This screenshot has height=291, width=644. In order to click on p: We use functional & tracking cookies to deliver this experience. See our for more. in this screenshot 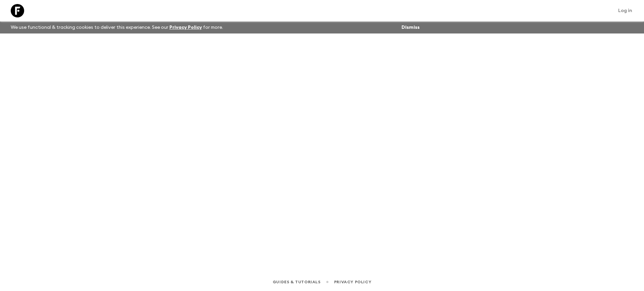, I will do `click(117, 28)`.